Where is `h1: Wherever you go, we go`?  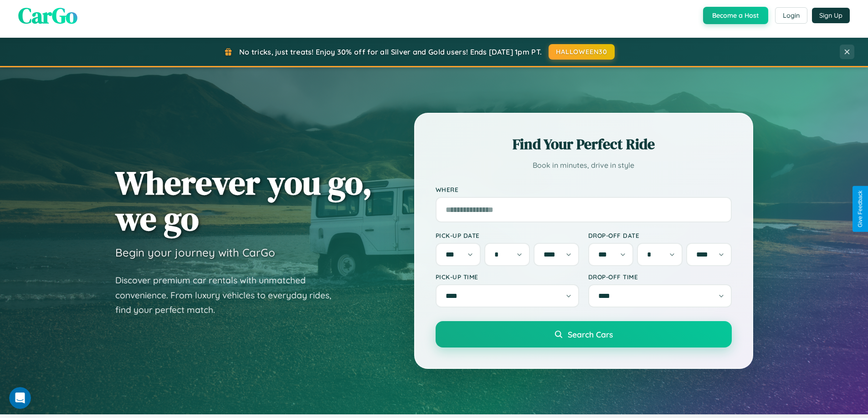 h1: Wherever you go, we go is located at coordinates (243, 201).